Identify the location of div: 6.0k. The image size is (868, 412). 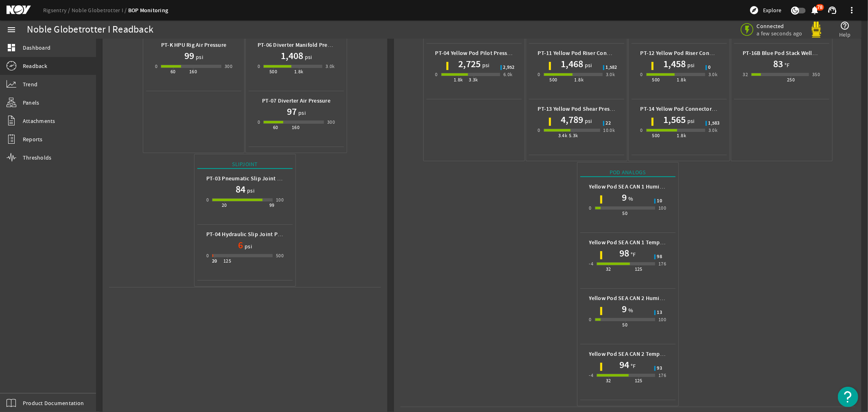
(508, 75).